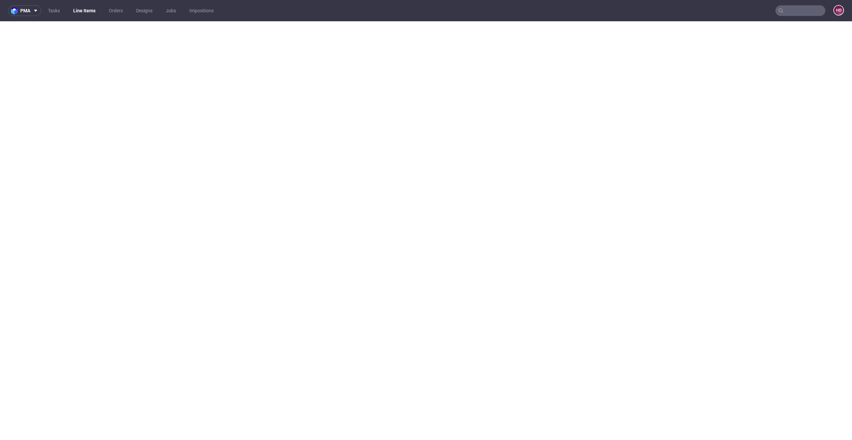  I want to click on img: logo, so click(16, 11).